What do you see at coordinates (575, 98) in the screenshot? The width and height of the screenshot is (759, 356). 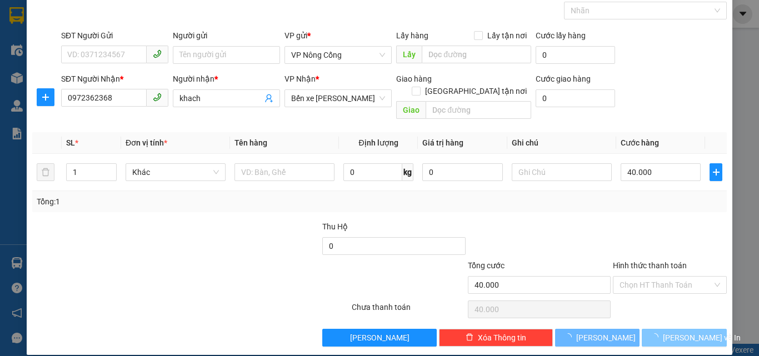 I see `input: Cước giao hàng` at bounding box center [575, 98].